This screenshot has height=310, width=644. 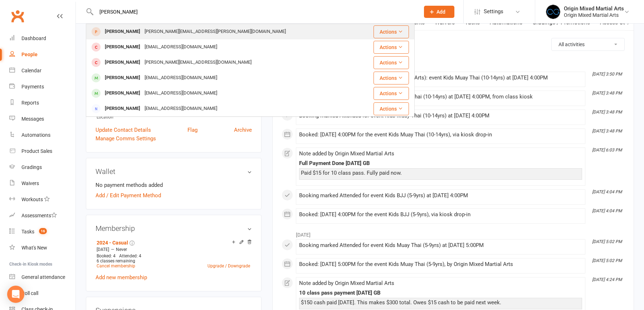 I want to click on div: Waivers, so click(x=30, y=183).